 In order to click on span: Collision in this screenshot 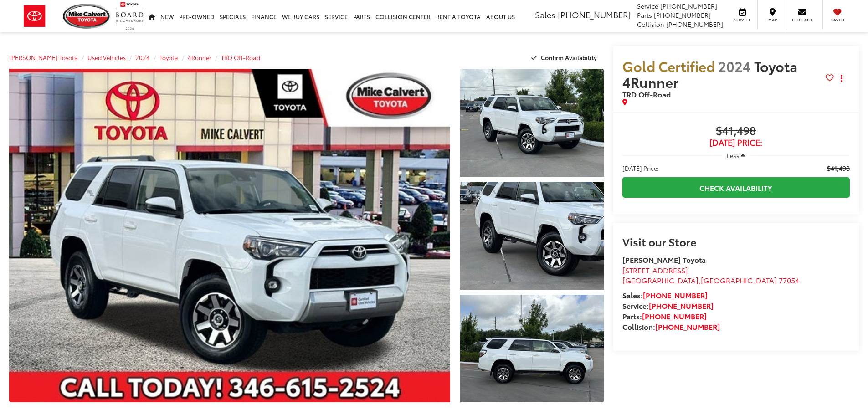, I will do `click(650, 24)`.